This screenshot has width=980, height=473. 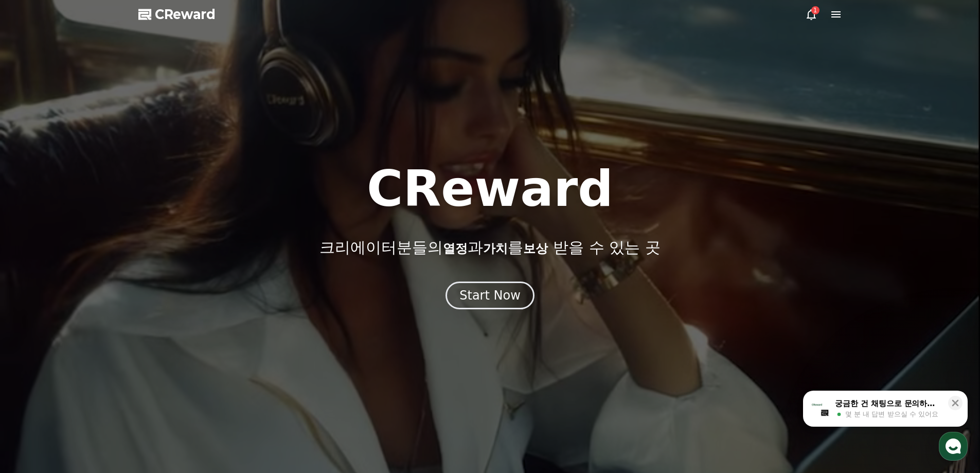 What do you see at coordinates (455, 248) in the screenshot?
I see `span: 열정` at bounding box center [455, 248].